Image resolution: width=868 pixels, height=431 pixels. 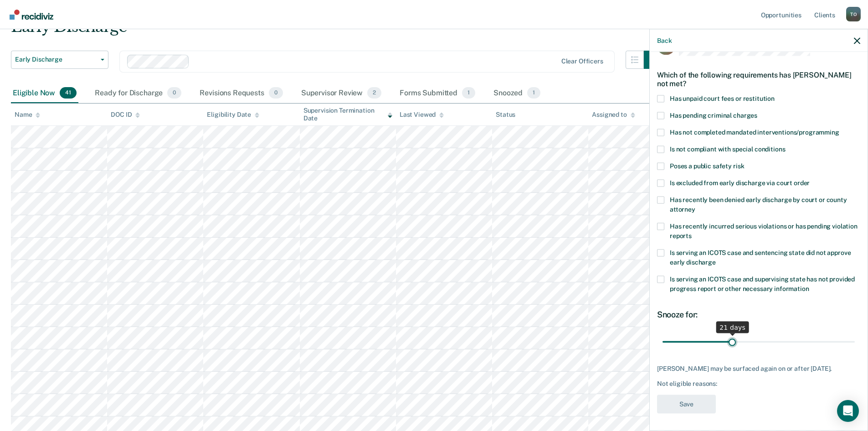 I want to click on div: Open Intercom Messenger, so click(x=848, y=411).